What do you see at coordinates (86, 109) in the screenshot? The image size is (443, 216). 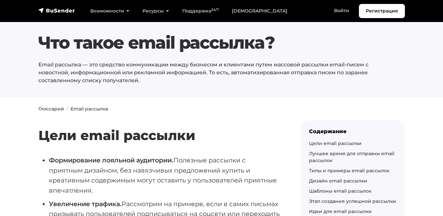 I see `li: Email рассылка` at bounding box center [86, 109].